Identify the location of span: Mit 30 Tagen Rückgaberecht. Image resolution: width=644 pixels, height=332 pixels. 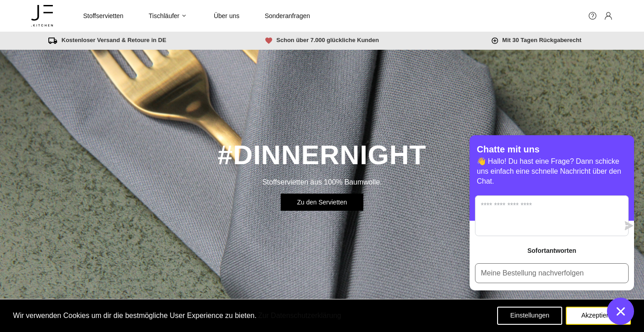
(536, 40).